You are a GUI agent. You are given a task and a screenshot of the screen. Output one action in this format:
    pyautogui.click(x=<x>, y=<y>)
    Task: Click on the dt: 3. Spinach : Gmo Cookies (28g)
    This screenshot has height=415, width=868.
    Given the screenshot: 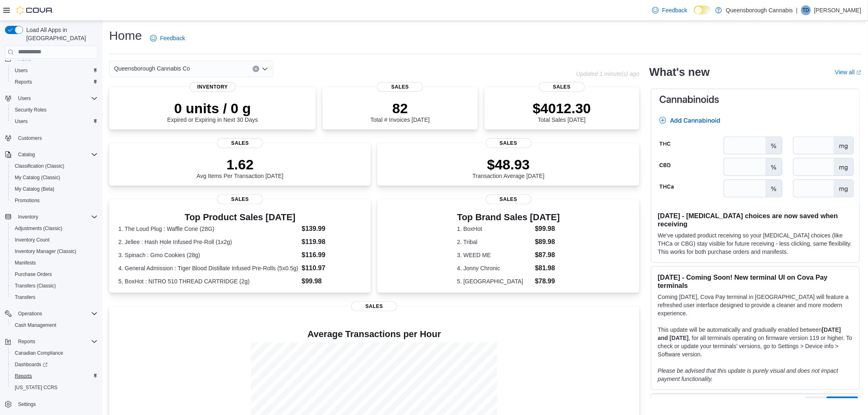 What is the action you would take?
    pyautogui.click(x=209, y=255)
    